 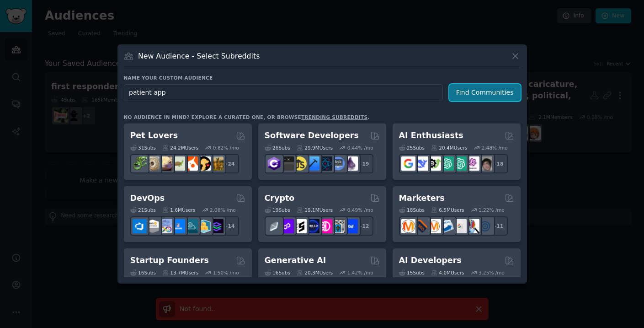 I want to click on img: bigseo, so click(x=421, y=226).